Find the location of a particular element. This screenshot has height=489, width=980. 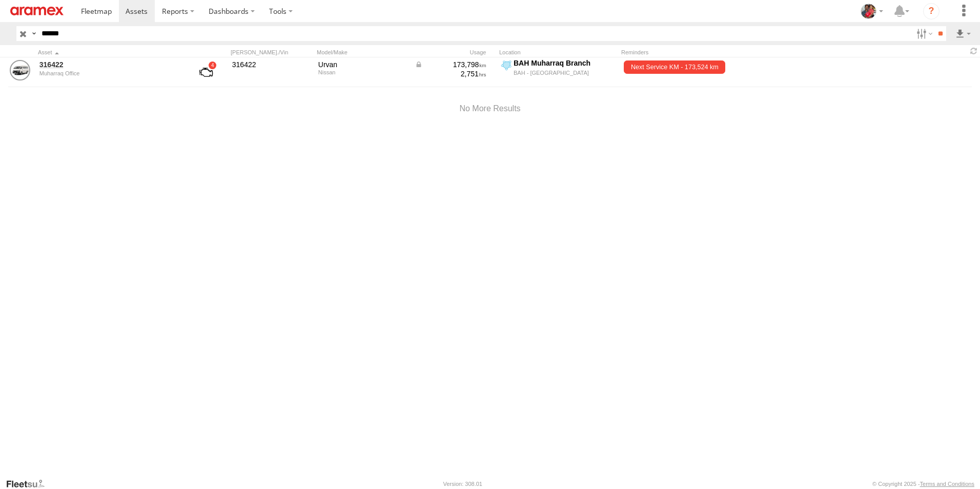

div: Version: 308.01 is located at coordinates (463, 484).